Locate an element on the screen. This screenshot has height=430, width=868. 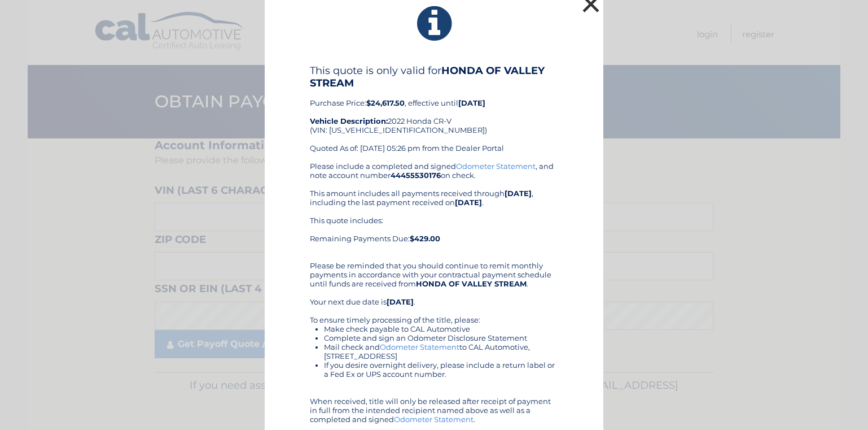
li: If you desire overnight delivery, please include a return label or a Fed Ex or UPS account number. is located at coordinates (441, 369).